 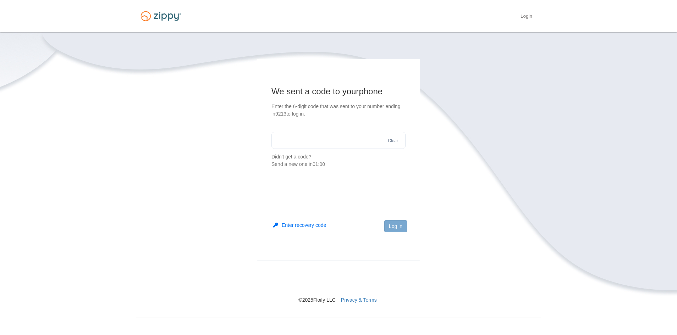 I want to click on button: Clear, so click(x=393, y=141).